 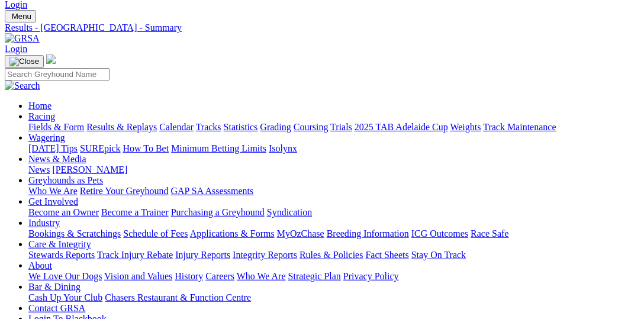 What do you see at coordinates (51, 59) in the screenshot?
I see `img: logo-grsa-white.png` at bounding box center [51, 59].